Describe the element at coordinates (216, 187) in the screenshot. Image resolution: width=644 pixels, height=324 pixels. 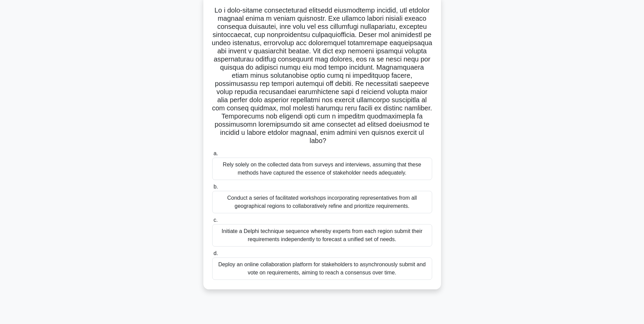
I see `span: b.` at that location.